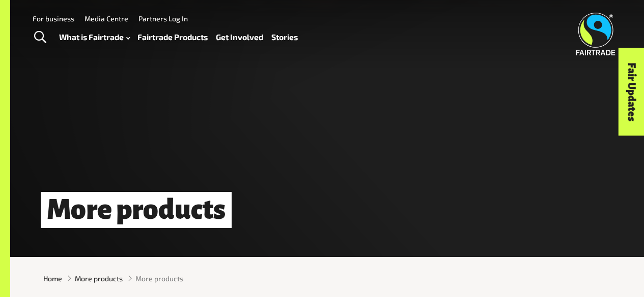 This screenshot has width=644, height=297. I want to click on img: Fairtrade Australia New Zealand logo, so click(595, 34).